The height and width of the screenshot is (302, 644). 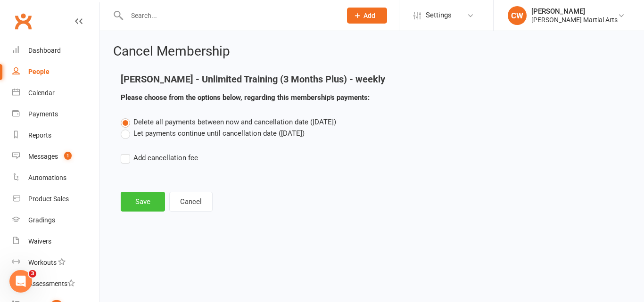 I want to click on div: Calendar, so click(x=42, y=93).